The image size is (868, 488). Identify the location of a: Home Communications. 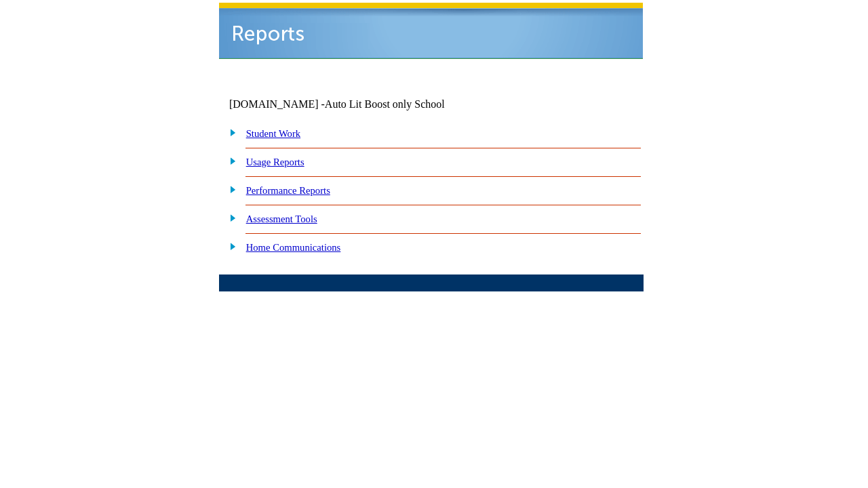
(293, 247).